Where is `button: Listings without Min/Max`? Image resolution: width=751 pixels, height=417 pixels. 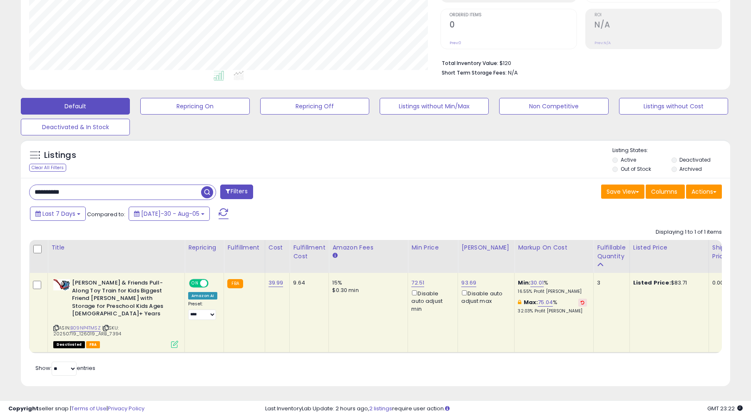 button: Listings without Min/Max is located at coordinates (434, 106).